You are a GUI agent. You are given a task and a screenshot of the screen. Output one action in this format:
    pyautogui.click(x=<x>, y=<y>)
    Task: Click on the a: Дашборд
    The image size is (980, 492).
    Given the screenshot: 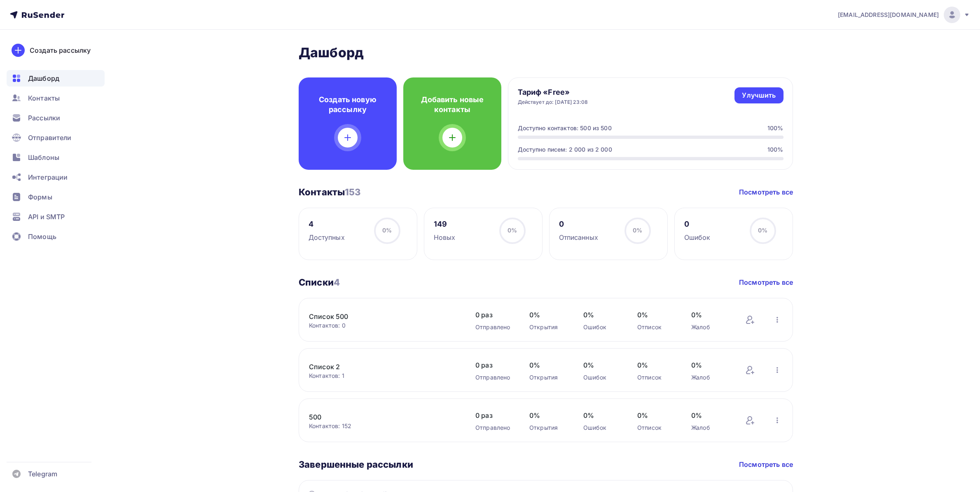 What is the action you would take?
    pyautogui.click(x=56, y=78)
    